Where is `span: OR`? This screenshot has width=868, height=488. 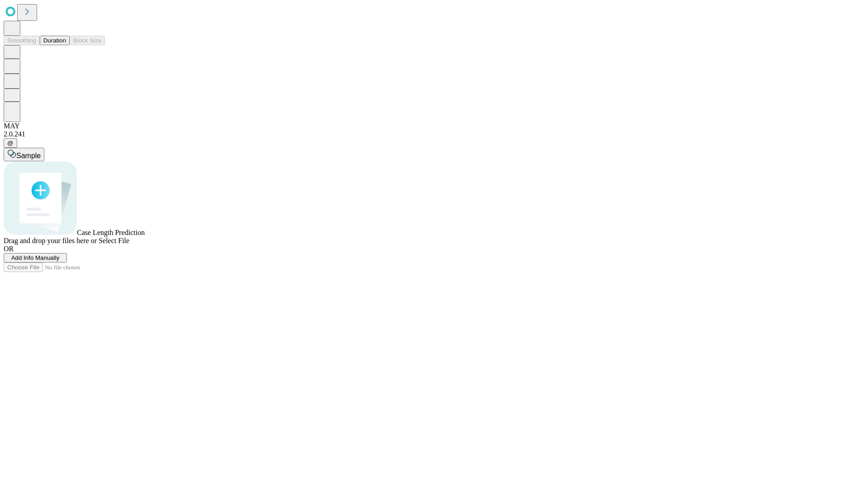
span: OR is located at coordinates (9, 249).